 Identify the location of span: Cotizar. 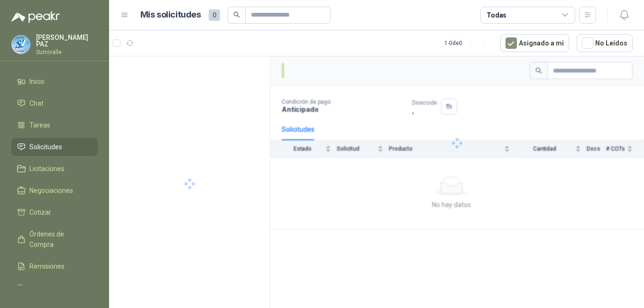
(40, 213).